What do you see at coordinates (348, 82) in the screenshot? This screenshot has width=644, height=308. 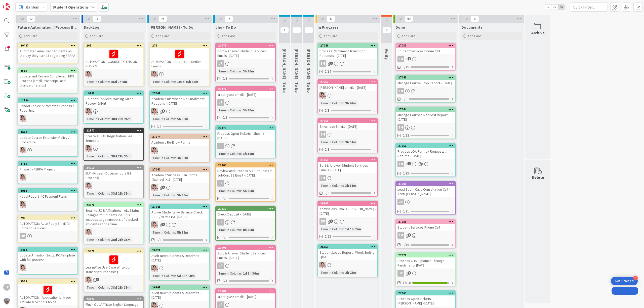 I see `div: 27057` at bounding box center [348, 82].